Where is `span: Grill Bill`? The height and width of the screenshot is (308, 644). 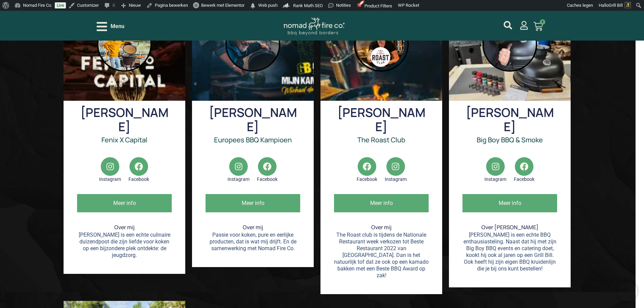 span: Grill Bill is located at coordinates (616, 5).